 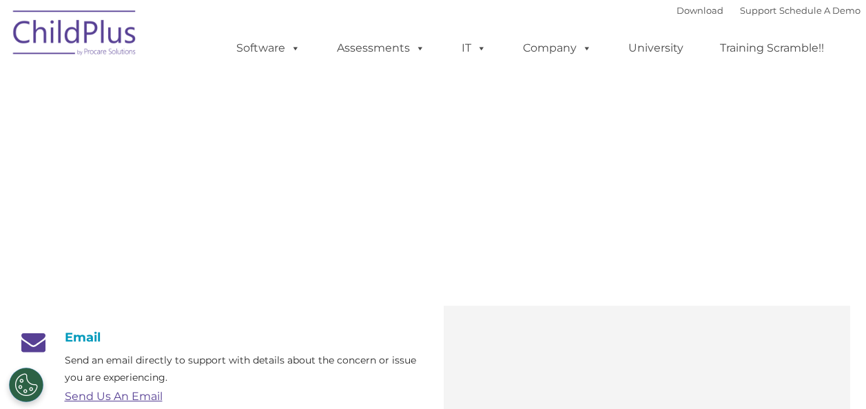 What do you see at coordinates (75, 35) in the screenshot?
I see `img: ChildPlus by Procare Solutions` at bounding box center [75, 35].